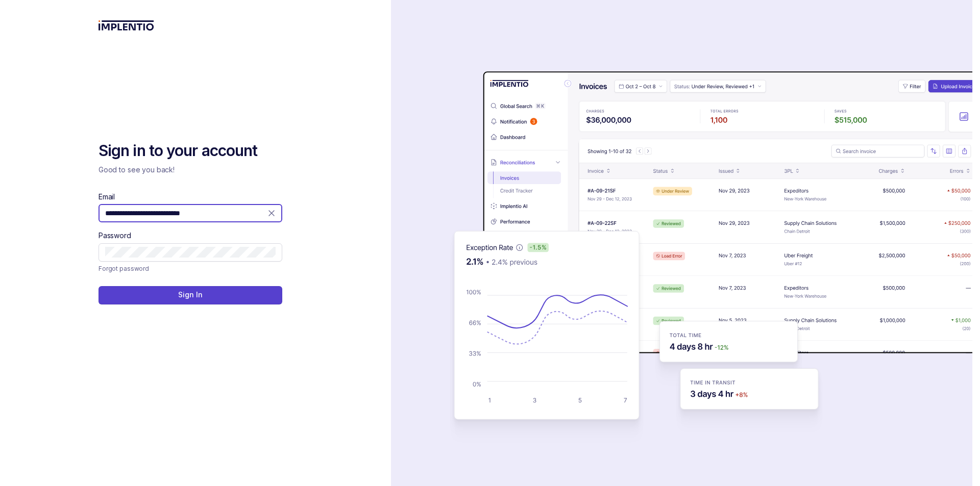 This screenshot has width=980, height=486. I want to click on h2: Sign in to your account, so click(190, 151).